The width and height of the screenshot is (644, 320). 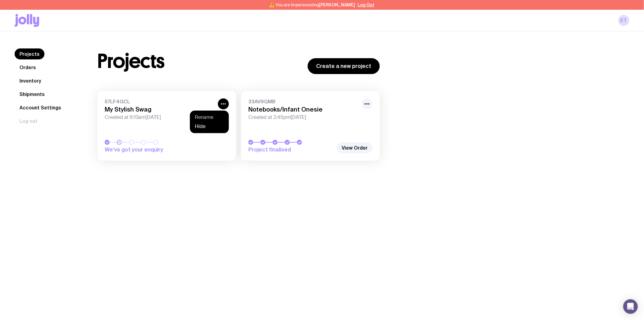 I want to click on span: 33AV9QMB, so click(x=303, y=102).